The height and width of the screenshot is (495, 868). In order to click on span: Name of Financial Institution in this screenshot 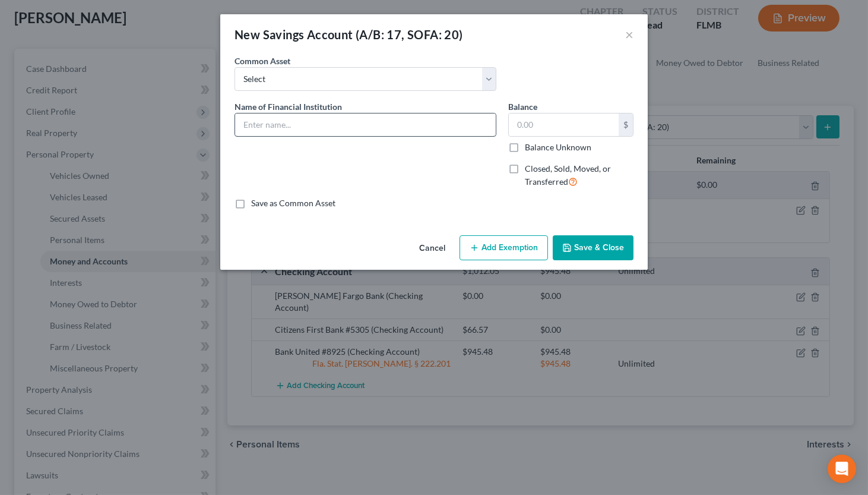, I will do `click(288, 106)`.